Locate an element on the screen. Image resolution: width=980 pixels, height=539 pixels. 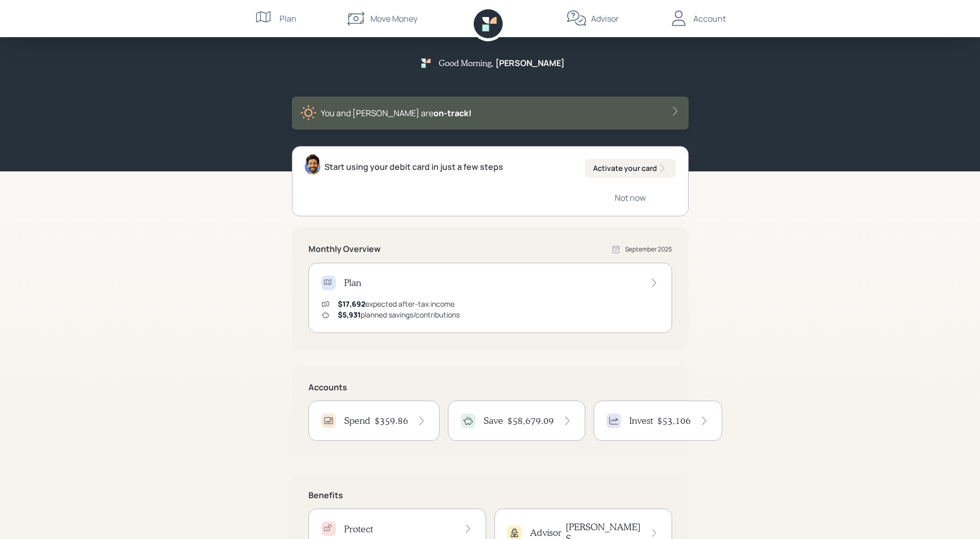
h4: Advisor is located at coordinates (545, 533).